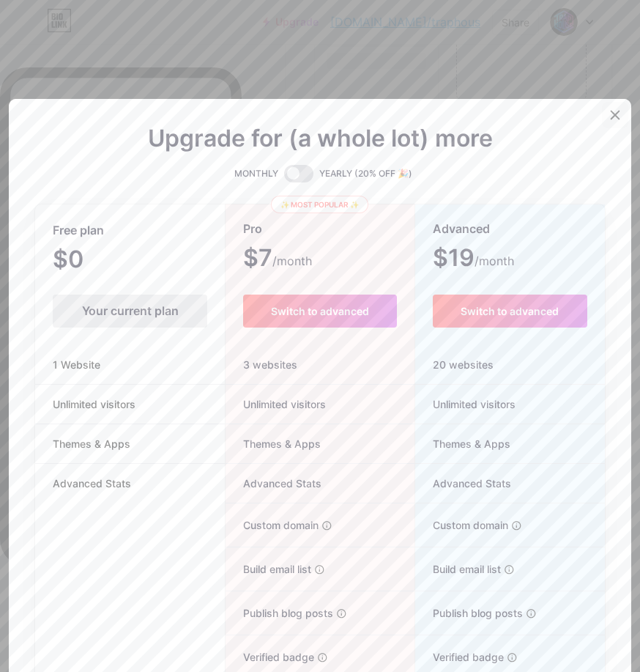 The height and width of the screenshot is (672, 640). I want to click on span: $0, so click(88, 260).